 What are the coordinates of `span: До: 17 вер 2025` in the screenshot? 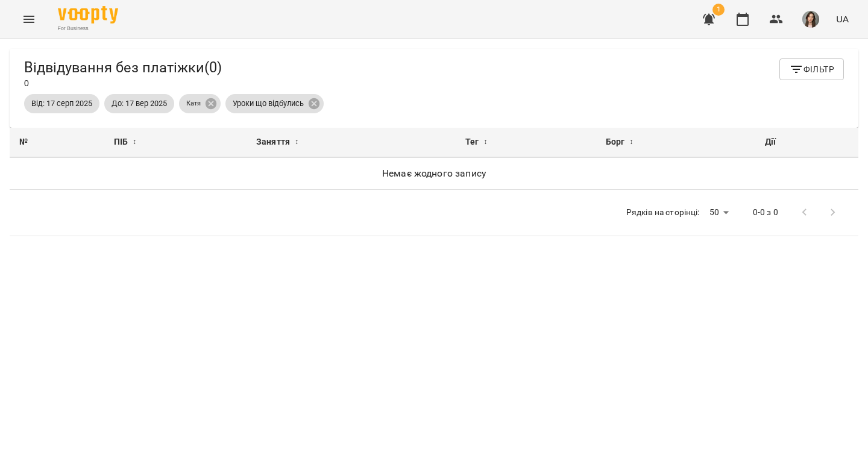 It's located at (139, 104).